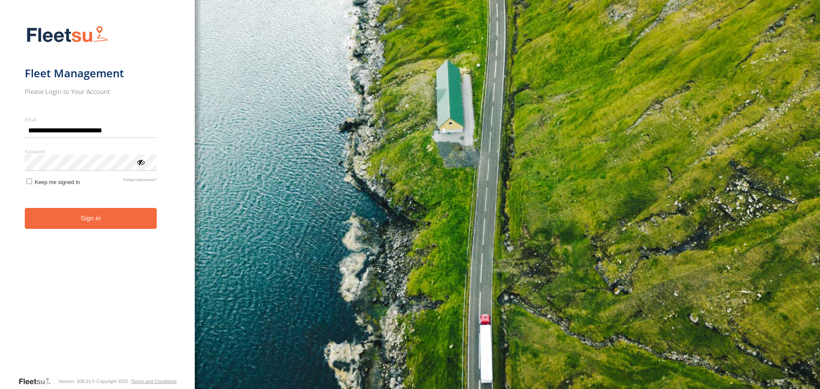 The width and height of the screenshot is (820, 389). What do you see at coordinates (141, 162) in the screenshot?
I see `div: ViewPassword` at bounding box center [141, 162].